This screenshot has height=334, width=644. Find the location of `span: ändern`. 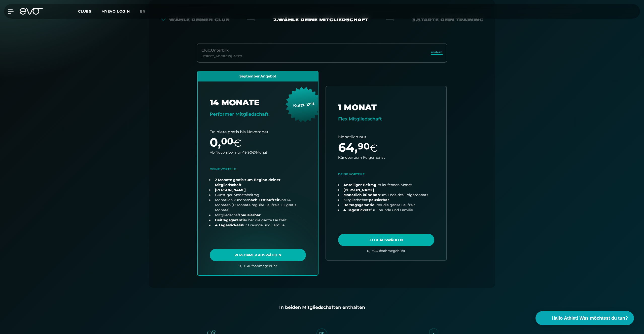

span: ändern is located at coordinates (437, 52).